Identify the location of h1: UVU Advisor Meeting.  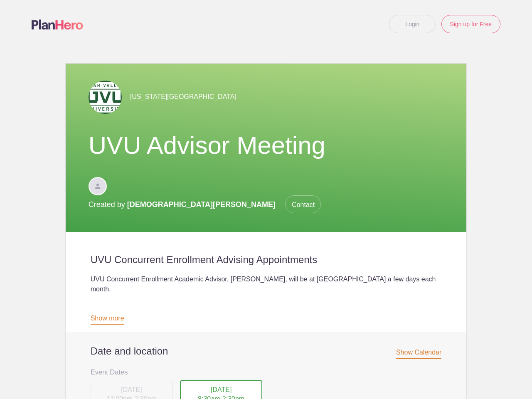
(266, 146).